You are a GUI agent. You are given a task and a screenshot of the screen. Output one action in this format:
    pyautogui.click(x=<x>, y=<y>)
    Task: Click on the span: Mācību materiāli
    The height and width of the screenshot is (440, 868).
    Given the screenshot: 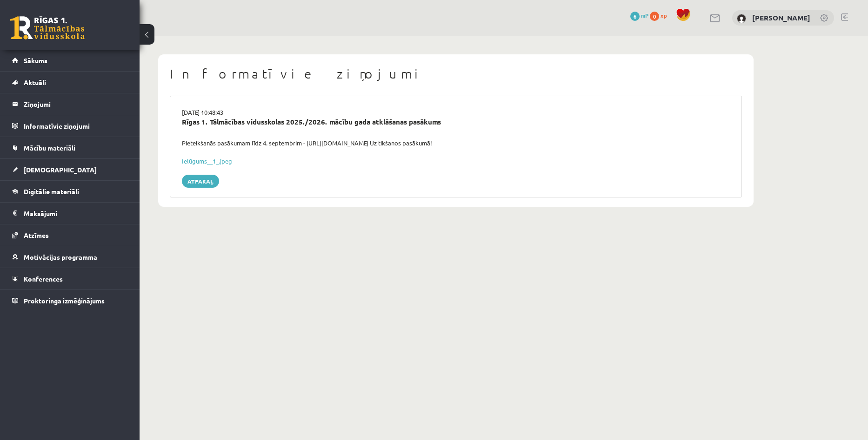 What is the action you would take?
    pyautogui.click(x=49, y=148)
    